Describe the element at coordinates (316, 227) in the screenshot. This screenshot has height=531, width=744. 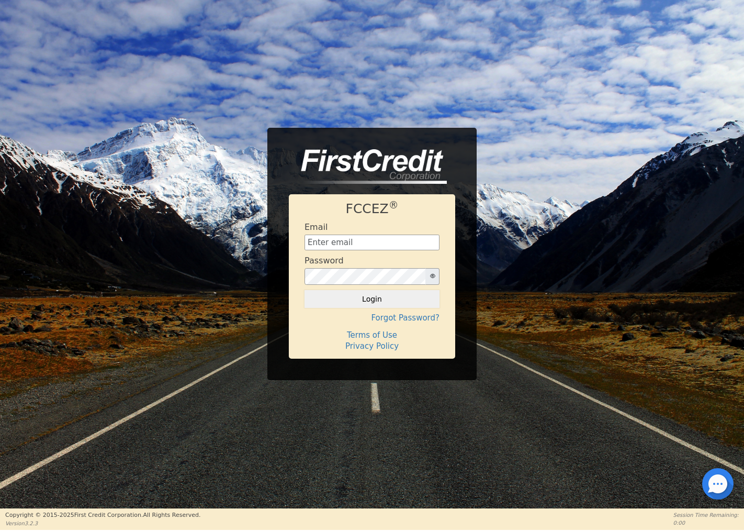
I see `h4: Email` at that location.